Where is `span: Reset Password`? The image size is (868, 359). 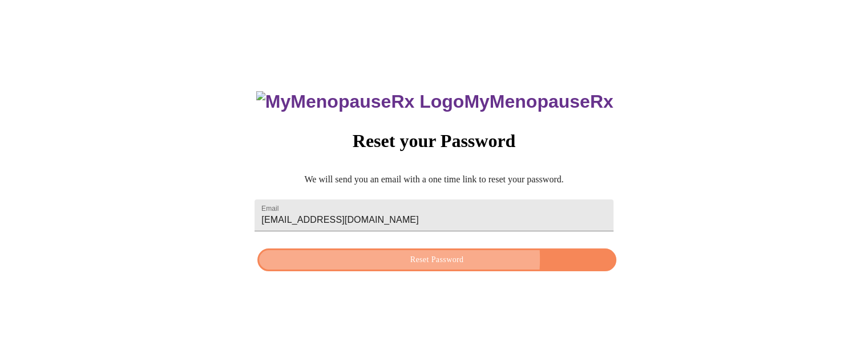
span: Reset Password is located at coordinates (436, 260).